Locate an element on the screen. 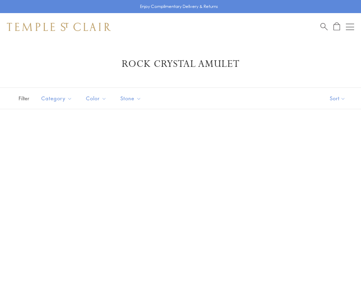 Image resolution: width=361 pixels, height=306 pixels. button: Stone is located at coordinates (131, 98).